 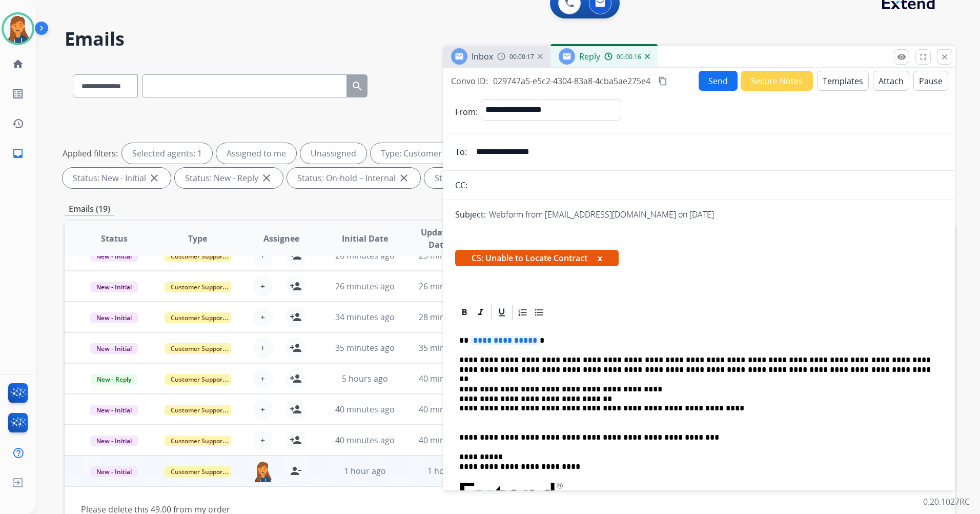 What do you see at coordinates (114, 379) in the screenshot?
I see `span: New - Reply` at bounding box center [114, 379].